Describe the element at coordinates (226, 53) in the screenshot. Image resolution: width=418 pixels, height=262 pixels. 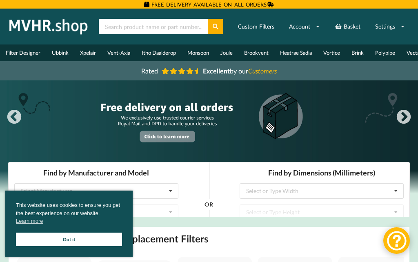
I see `a: Joule` at that location.